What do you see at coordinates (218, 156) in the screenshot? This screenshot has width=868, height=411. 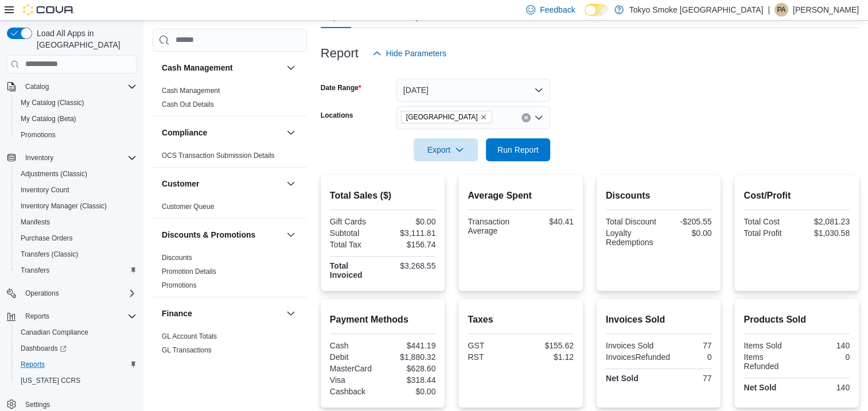 I see `span: OCS Transaction Submission Details` at bounding box center [218, 156].